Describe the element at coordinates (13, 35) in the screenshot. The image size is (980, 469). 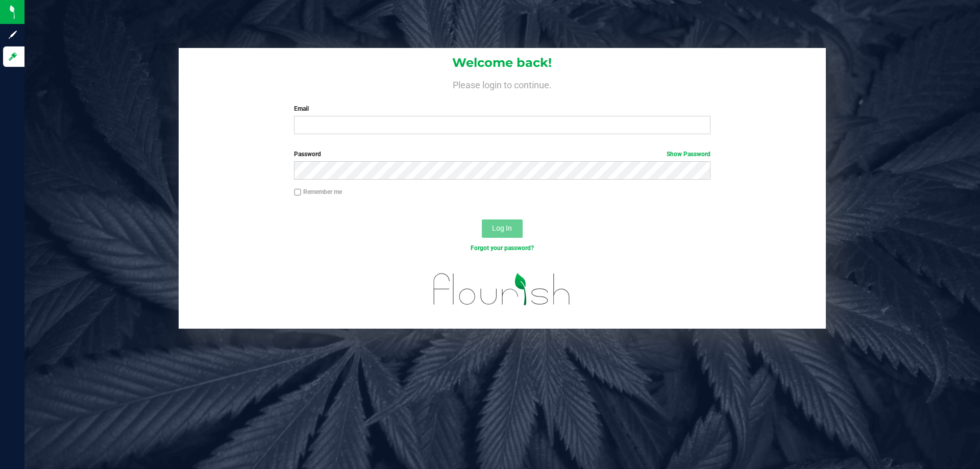
I see `inline-svg: Sign up` at that location.